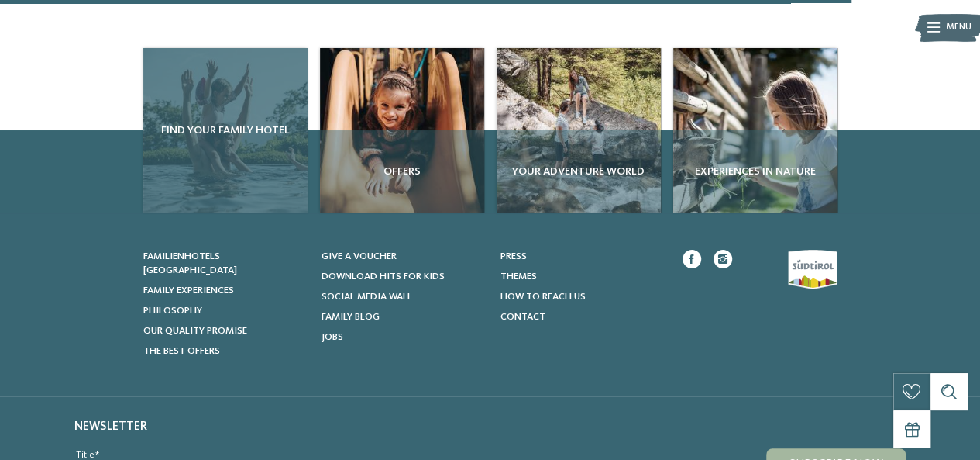  Describe the element at coordinates (367, 296) in the screenshot. I see `span: Social Media Wall` at that location.